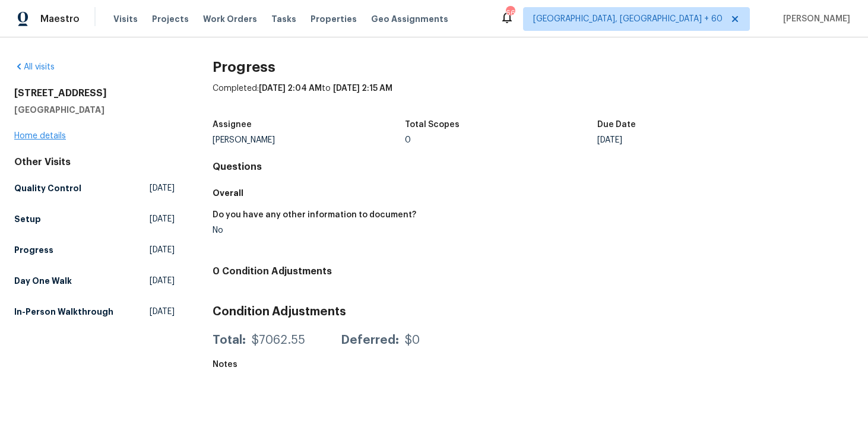 The height and width of the screenshot is (421, 868). Describe the element at coordinates (232, 125) in the screenshot. I see `h5: Assignee` at that location.